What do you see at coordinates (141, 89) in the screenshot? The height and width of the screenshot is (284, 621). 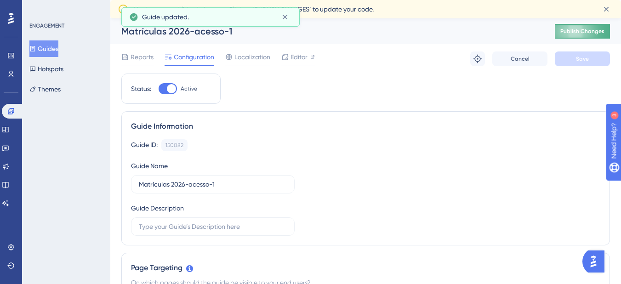 I see `div: Status:` at bounding box center [141, 89].